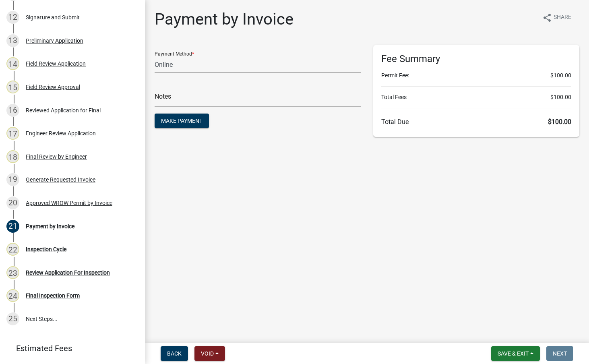  I want to click on i: share, so click(547, 17).